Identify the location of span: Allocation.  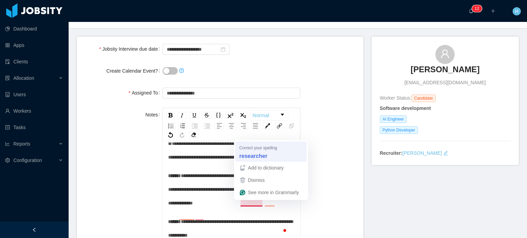
(24, 78).